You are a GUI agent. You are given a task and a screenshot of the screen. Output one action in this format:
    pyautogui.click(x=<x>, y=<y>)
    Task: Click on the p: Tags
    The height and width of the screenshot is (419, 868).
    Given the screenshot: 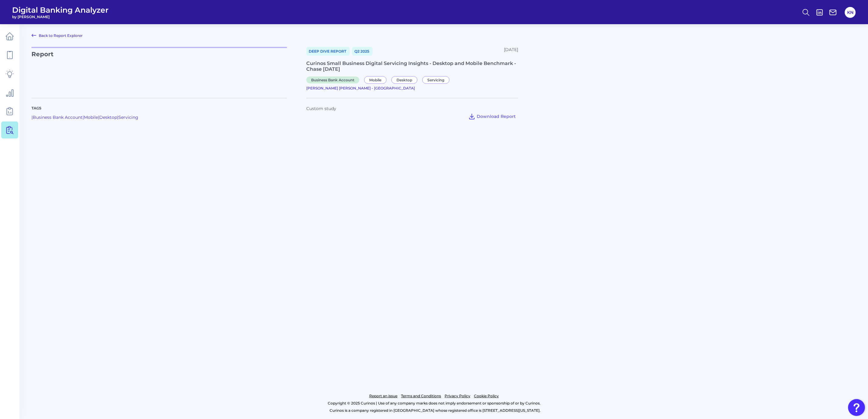 What is the action you would take?
    pyautogui.click(x=159, y=108)
    